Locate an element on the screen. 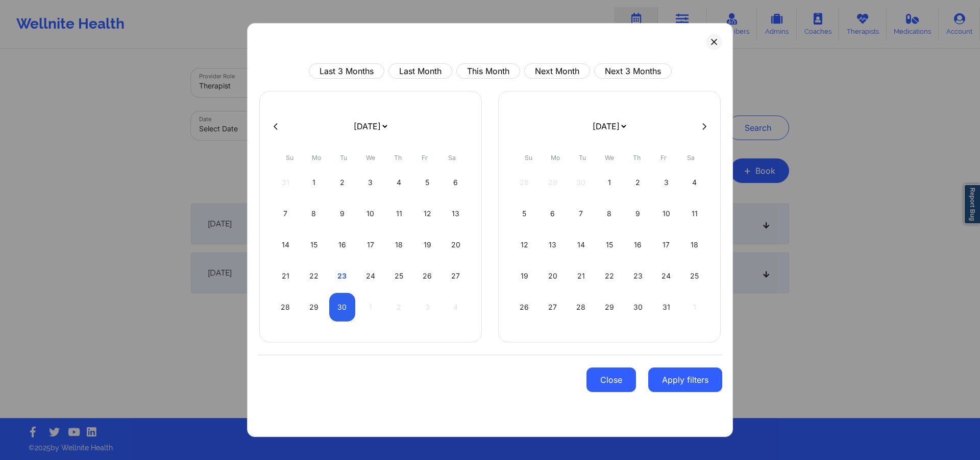  div: Tue Sep 09 2025 is located at coordinates (342, 213).